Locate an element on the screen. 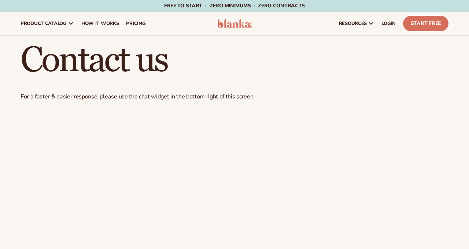 The width and height of the screenshot is (469, 249). a: logo is located at coordinates (235, 23).